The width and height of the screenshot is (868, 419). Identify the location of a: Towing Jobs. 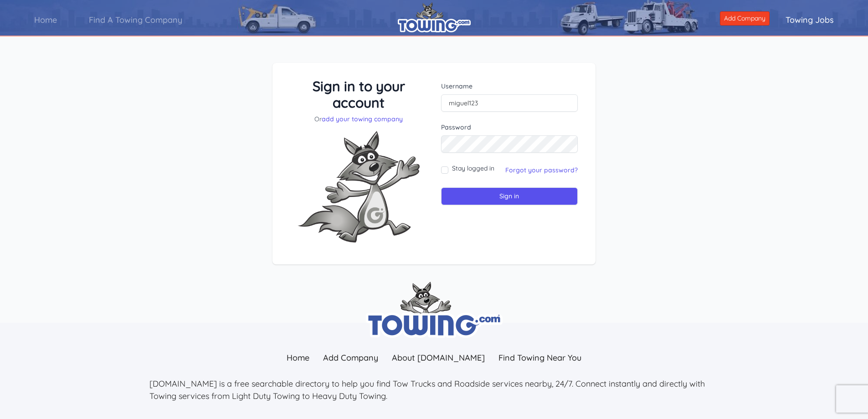
(810, 20).